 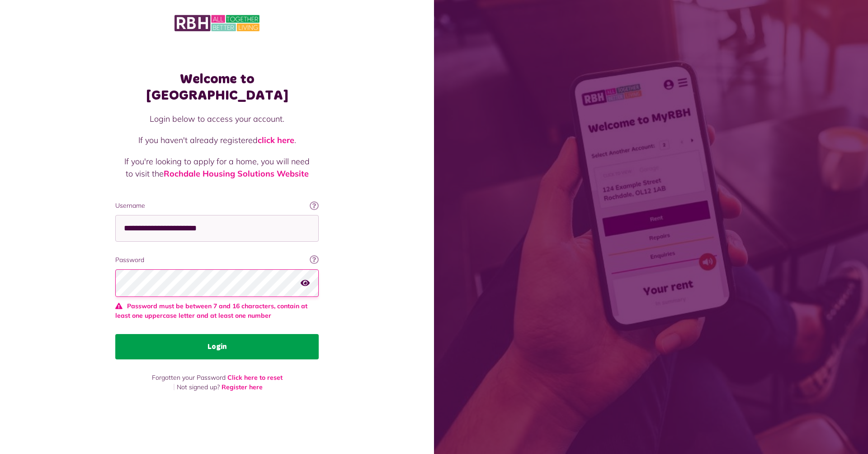 I want to click on label: Password, so click(x=217, y=259).